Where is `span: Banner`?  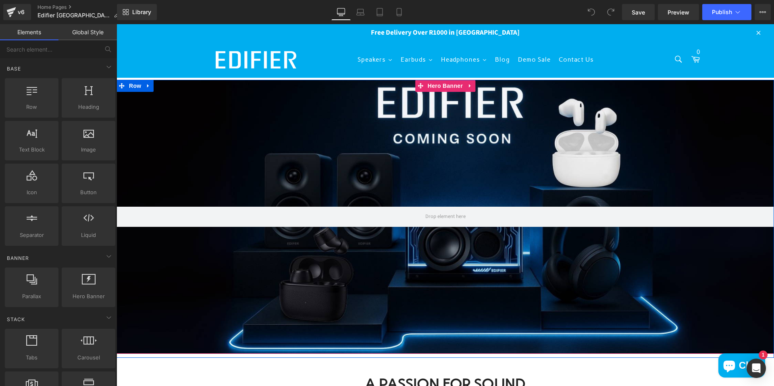 span: Banner is located at coordinates (18, 258).